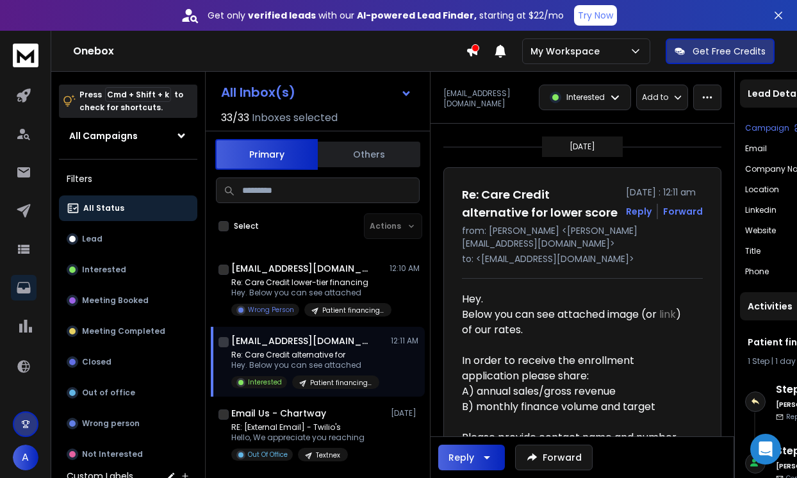  I want to click on div: B) monthly finance volume and target, so click(577, 407).